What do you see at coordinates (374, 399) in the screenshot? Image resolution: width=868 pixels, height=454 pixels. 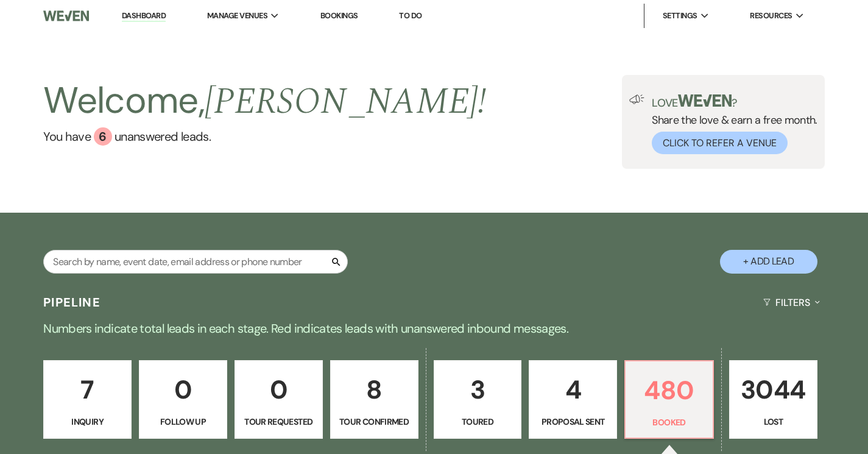 I see `a: 8Tour Confirmed` at bounding box center [374, 399].